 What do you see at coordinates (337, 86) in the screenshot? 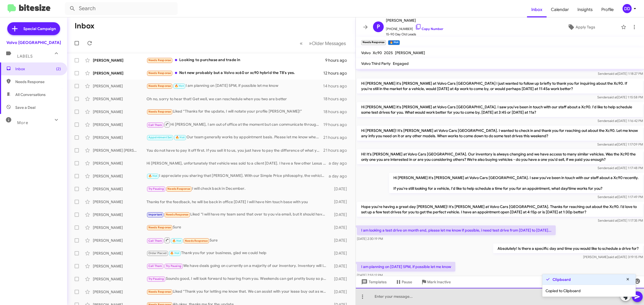
I see `div: 14 hours ago` at bounding box center [337, 86].